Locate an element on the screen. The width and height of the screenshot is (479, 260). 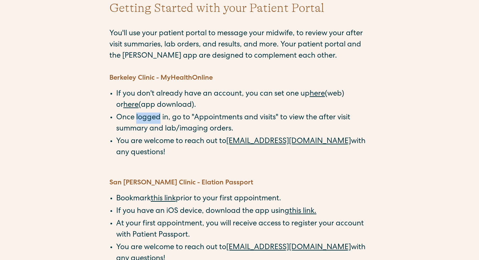
li: You are welcome to reach out to with any questions! is located at coordinates (243, 147).